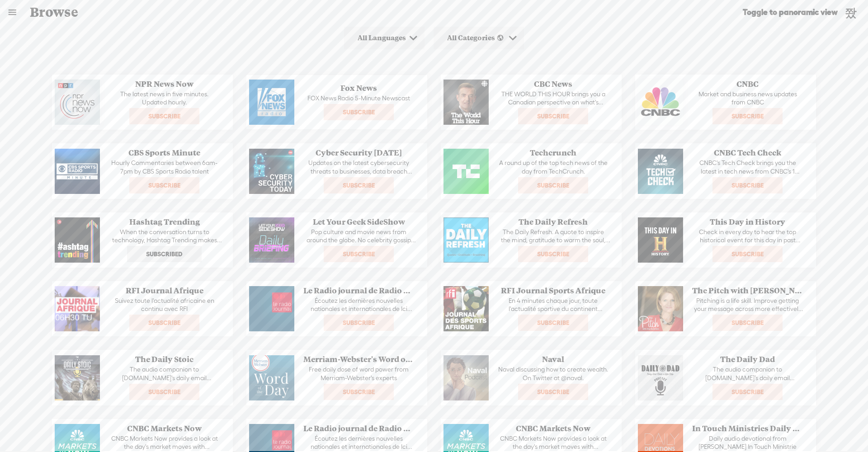  I want to click on span: The Daily Dad, so click(747, 360).